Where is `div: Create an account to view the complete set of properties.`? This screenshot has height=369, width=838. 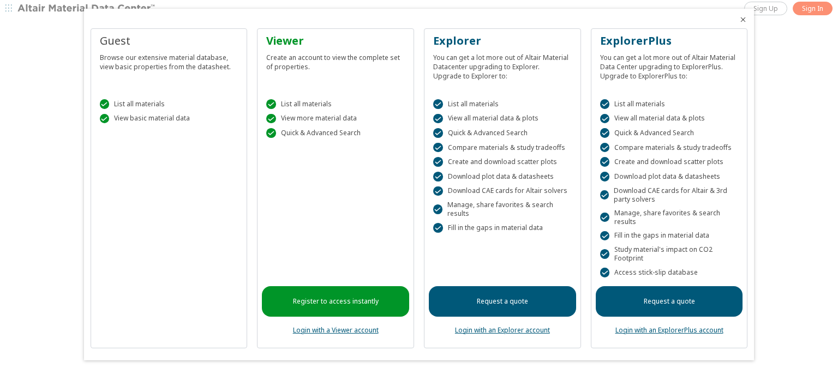 div: Create an account to view the complete set of properties. is located at coordinates (335, 60).